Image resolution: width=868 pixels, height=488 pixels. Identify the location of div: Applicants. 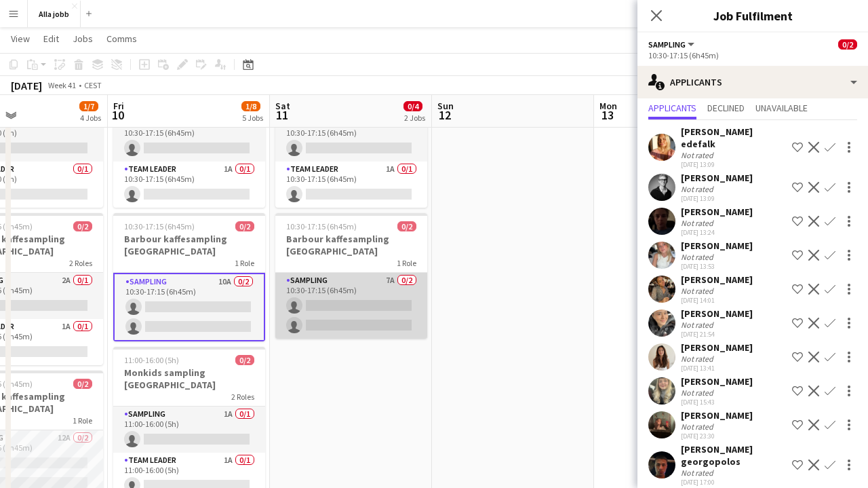
(753, 82).